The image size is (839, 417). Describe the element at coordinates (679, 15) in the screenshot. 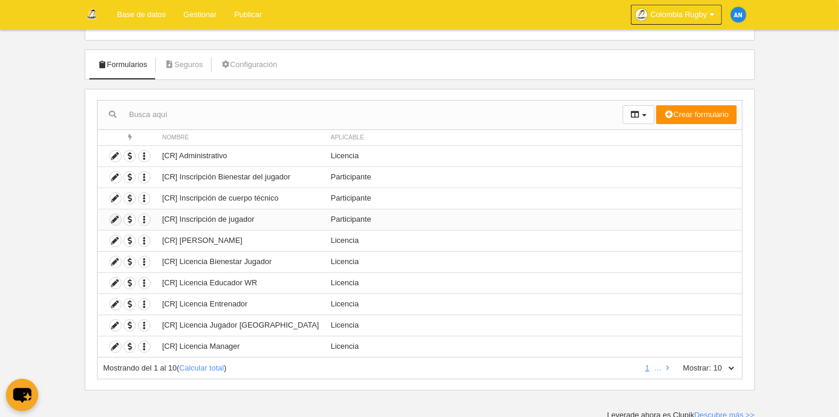

I see `span: Colombia Rugby` at that location.